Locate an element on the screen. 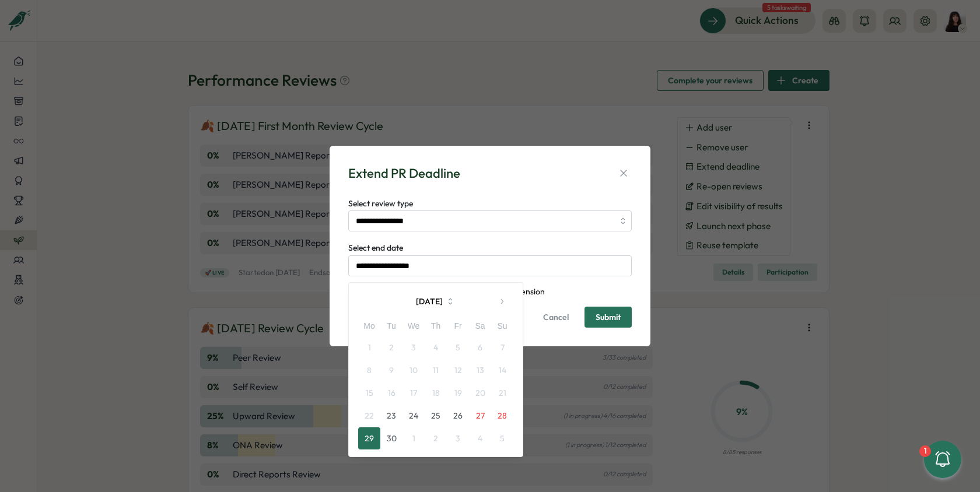  button: 4 is located at coordinates (481, 439).